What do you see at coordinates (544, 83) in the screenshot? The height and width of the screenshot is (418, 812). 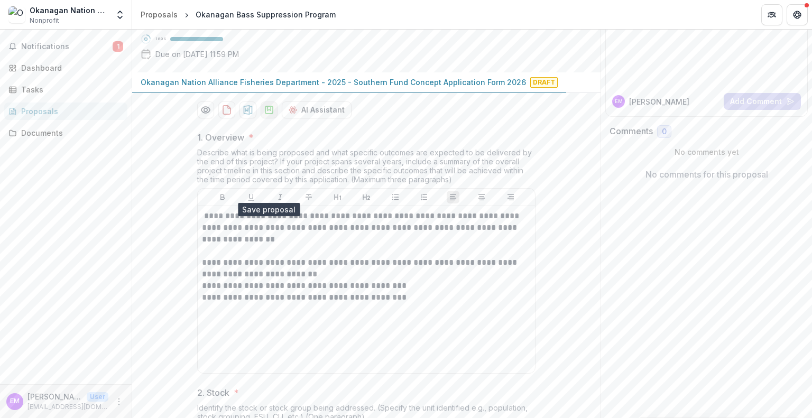 I see `span: Draft` at bounding box center [544, 83].